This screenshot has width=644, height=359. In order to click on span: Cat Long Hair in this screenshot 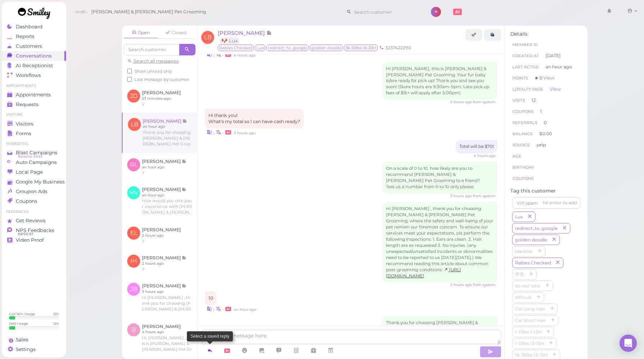, I will do `click(530, 309)`.